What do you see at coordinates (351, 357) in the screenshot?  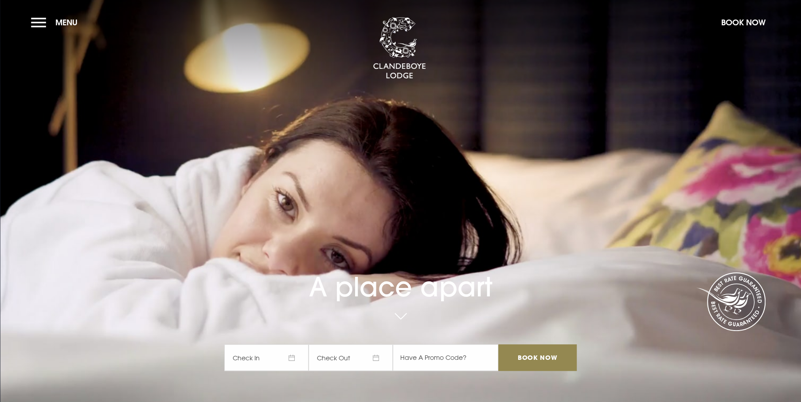 I see `span: Check Out` at bounding box center [351, 357].